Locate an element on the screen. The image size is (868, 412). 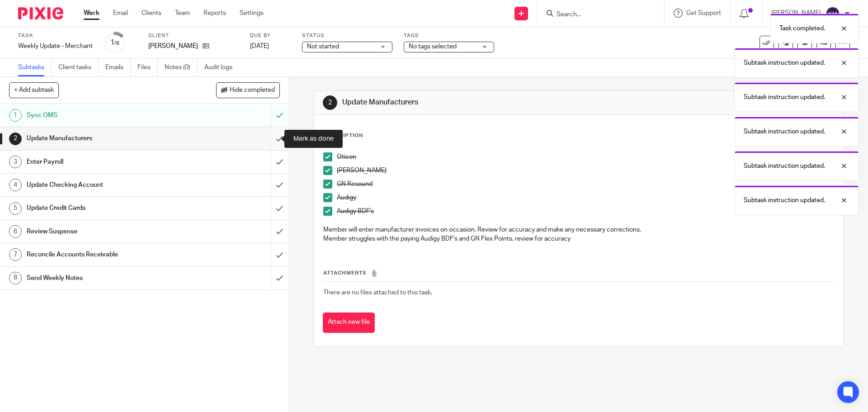
a: Notes (0) is located at coordinates (181, 67).